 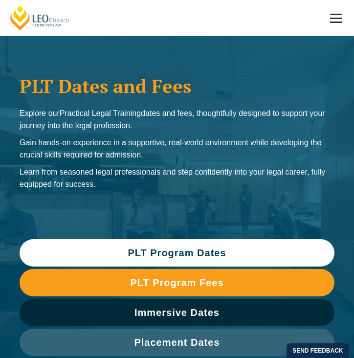 I want to click on h1: PLT Dates and Fees, so click(x=177, y=86).